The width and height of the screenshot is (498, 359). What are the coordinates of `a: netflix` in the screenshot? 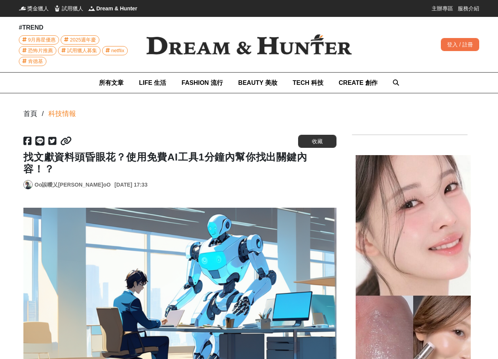 It's located at (115, 51).